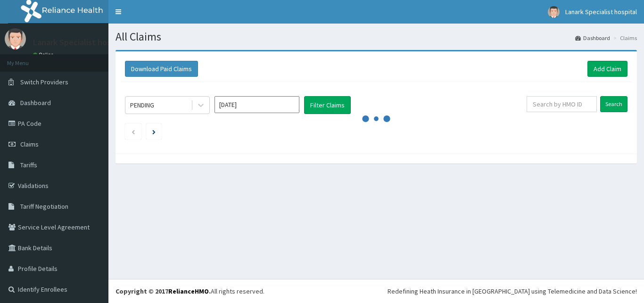 Image resolution: width=644 pixels, height=303 pixels. Describe the element at coordinates (601, 12) in the screenshot. I see `span: Lanark Specialist hospital` at that location.